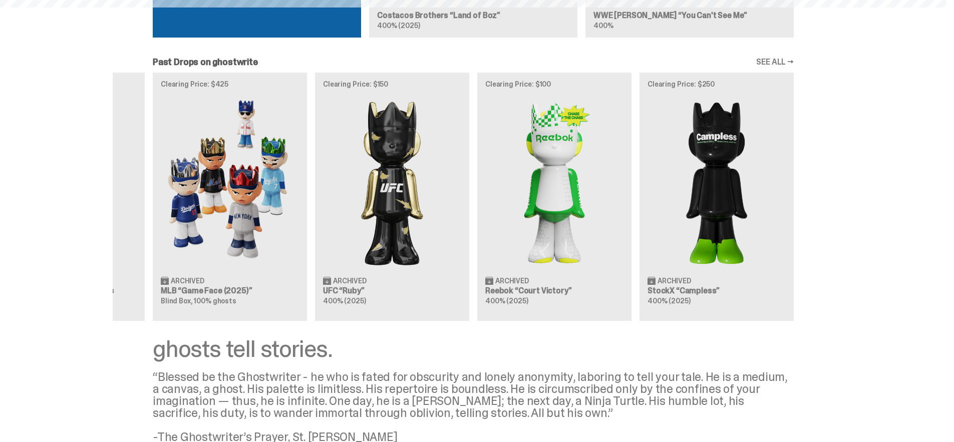 This screenshot has width=954, height=442. Describe the element at coordinates (775, 62) in the screenshot. I see `a: SEE ALL →` at that location.